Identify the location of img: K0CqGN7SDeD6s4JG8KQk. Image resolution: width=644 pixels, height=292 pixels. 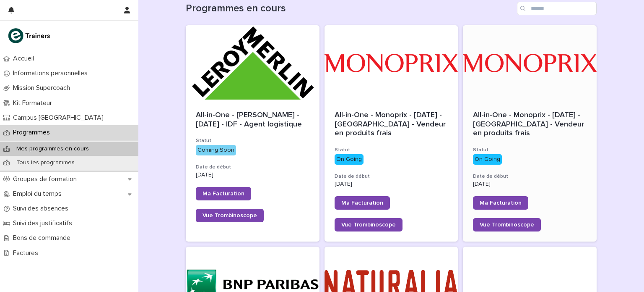
(30, 36).